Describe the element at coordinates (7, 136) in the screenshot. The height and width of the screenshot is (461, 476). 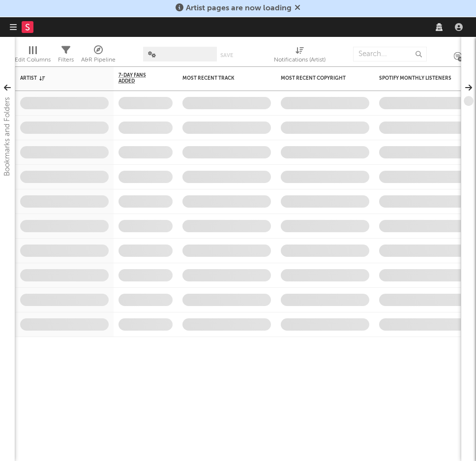
I see `div: Bookmarks and Folders` at that location.